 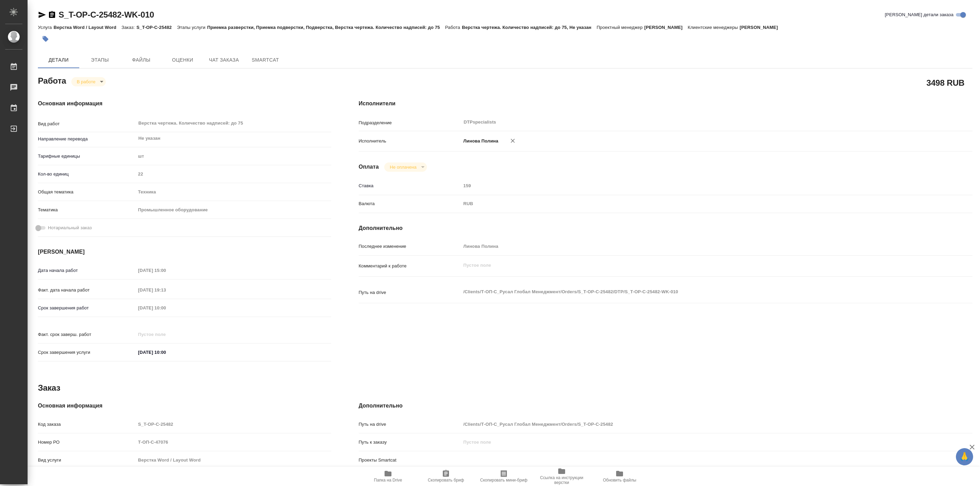 I want to click on button: Ссылка на инструкции верстки, so click(x=561, y=477).